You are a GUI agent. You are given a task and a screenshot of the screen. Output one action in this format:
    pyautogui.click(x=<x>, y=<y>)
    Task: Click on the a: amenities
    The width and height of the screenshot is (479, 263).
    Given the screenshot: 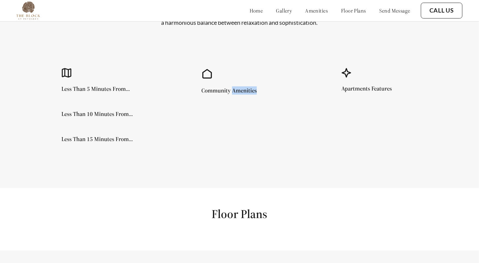 What is the action you would take?
    pyautogui.click(x=317, y=11)
    